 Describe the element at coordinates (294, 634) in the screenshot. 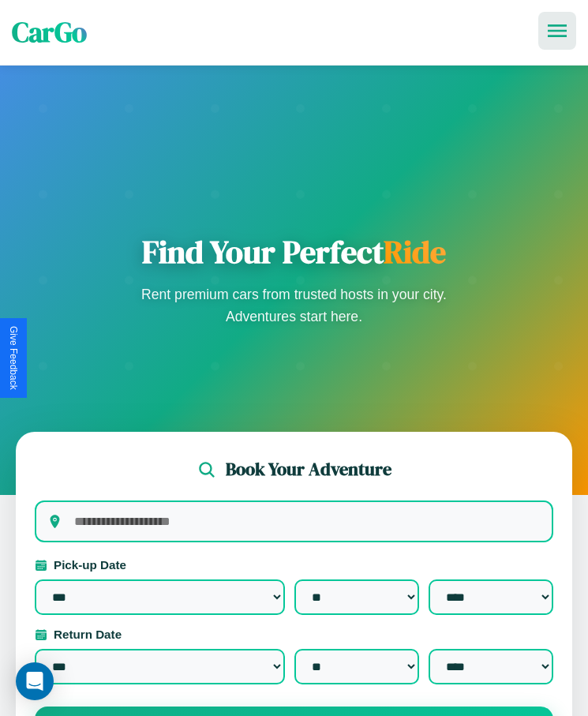

I see `label: Return Date` at that location.